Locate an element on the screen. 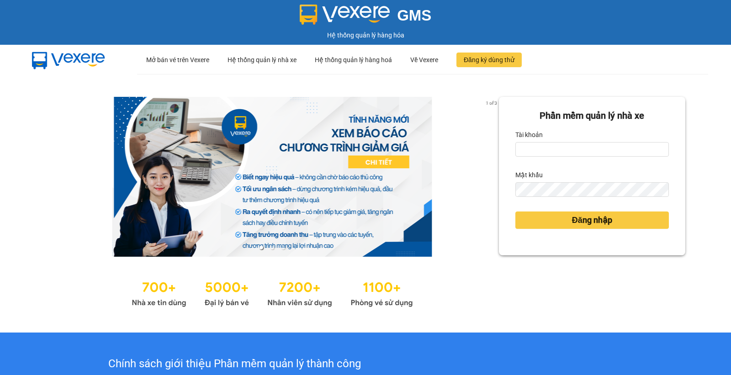 The height and width of the screenshot is (375, 731). img: Statistics.png is located at coordinates (272, 292).